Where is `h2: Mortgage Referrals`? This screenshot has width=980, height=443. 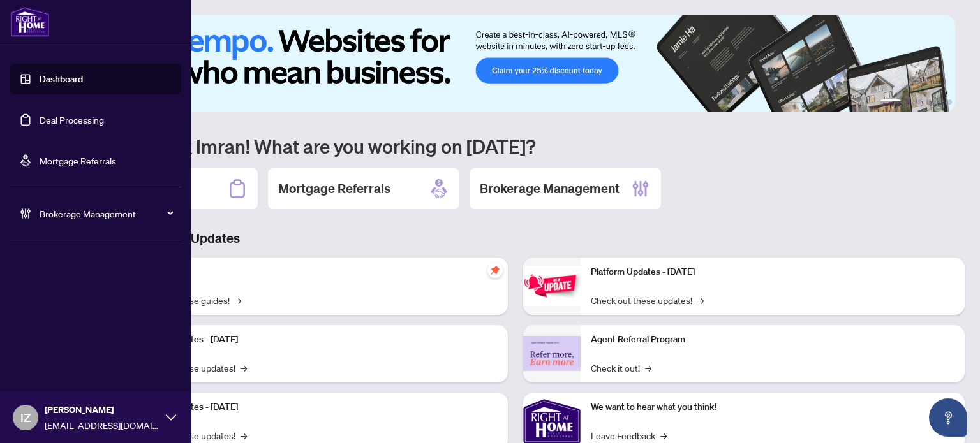 h2: Mortgage Referrals is located at coordinates (334, 188).